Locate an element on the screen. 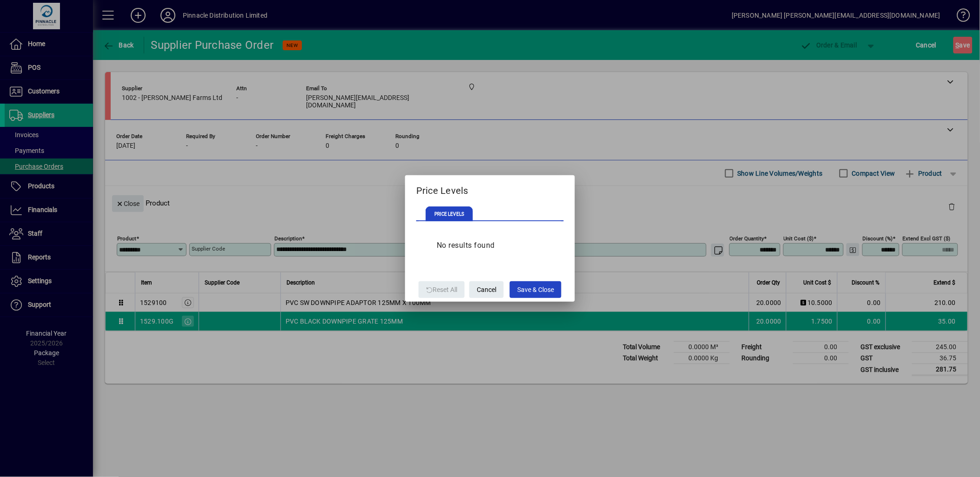 Image resolution: width=980 pixels, height=477 pixels. button: Save & Close is located at coordinates (535, 290).